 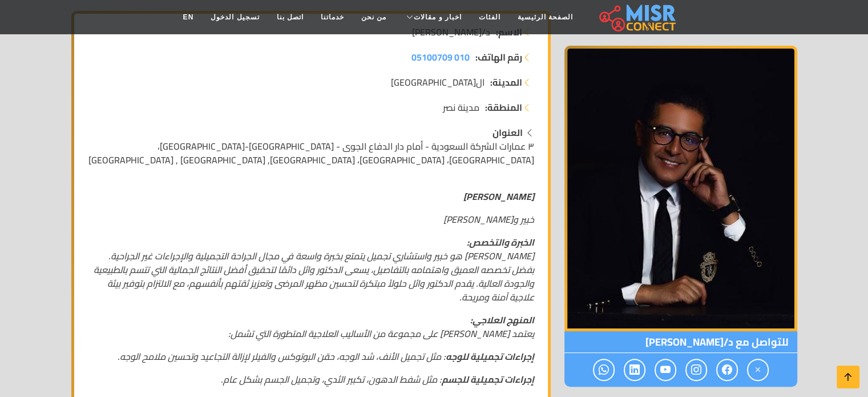 I want to click on strong: الخبرة والتخصص:, so click(x=500, y=242).